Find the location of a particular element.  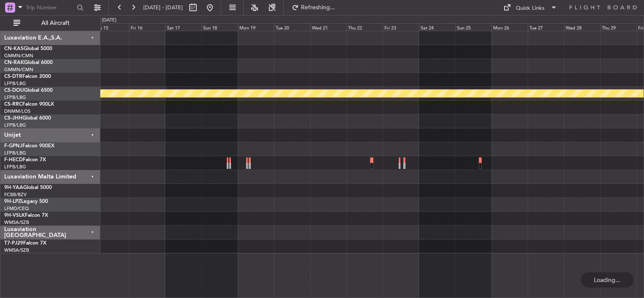

span: All Aircraft is located at coordinates (55, 23).